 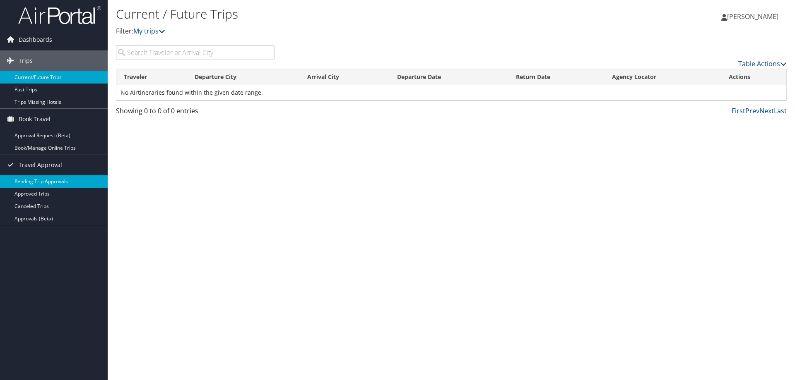 What do you see at coordinates (344, 77) in the screenshot?
I see `th: Arrival City: activate to sort column ascending` at bounding box center [344, 77].